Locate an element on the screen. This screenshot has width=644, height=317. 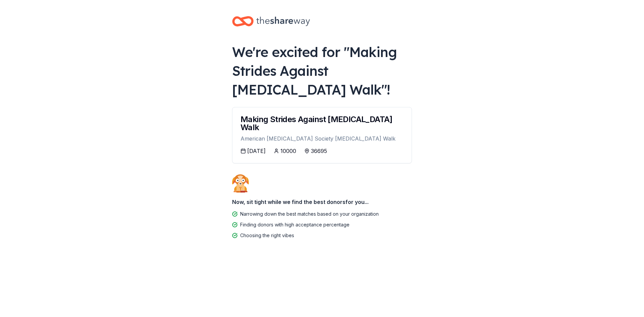
div: Choosing the right vibes is located at coordinates (267, 235).